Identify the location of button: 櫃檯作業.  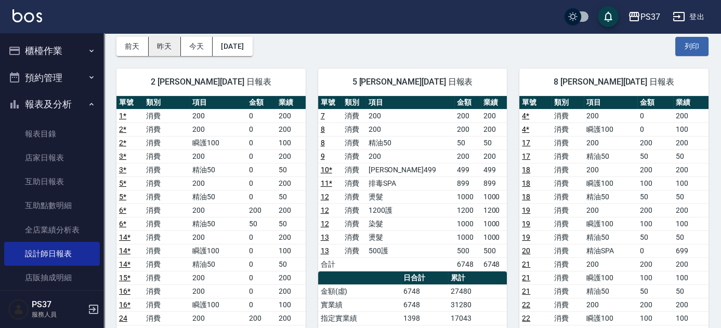
(52, 51).